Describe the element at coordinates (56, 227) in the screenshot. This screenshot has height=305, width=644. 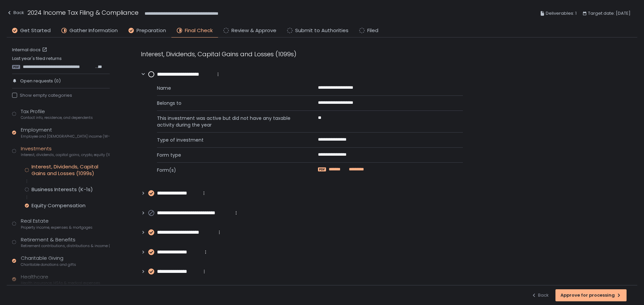
I see `span: Property income, expenses & mortgages` at that location.